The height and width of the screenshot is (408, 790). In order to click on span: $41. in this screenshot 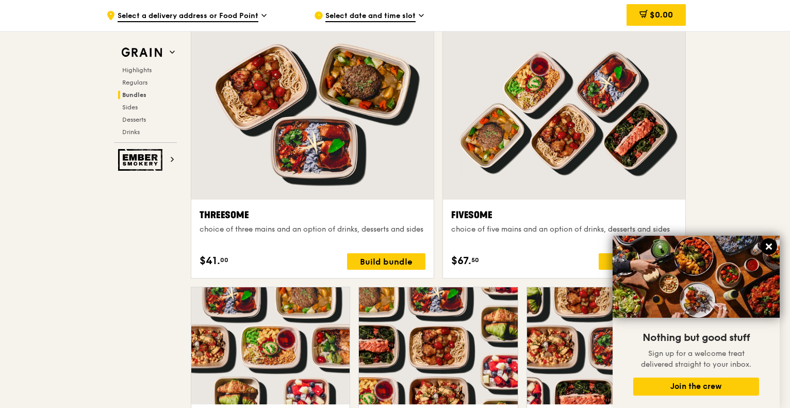, I will do `click(210, 261)`.